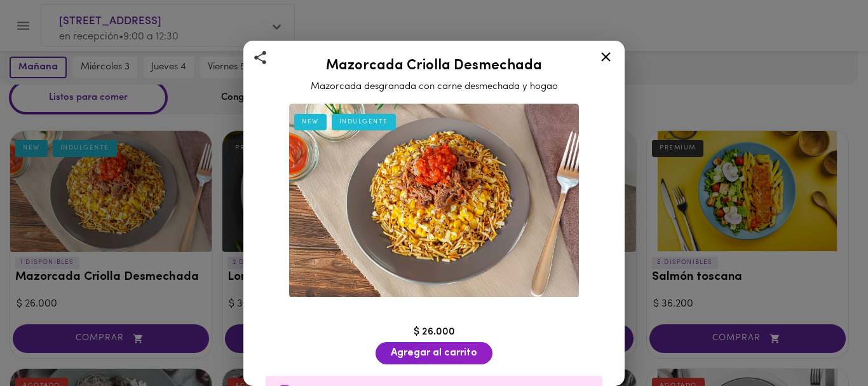  Describe the element at coordinates (363, 122) in the screenshot. I see `div: INDULGENTE` at that location.